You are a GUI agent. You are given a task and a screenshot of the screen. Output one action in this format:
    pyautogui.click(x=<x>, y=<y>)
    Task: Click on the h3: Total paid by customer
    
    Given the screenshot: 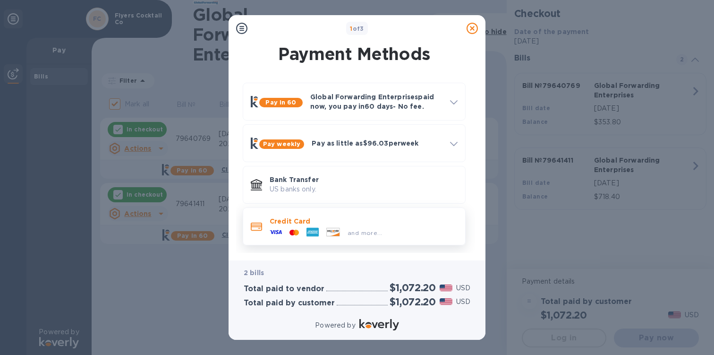 What is the action you would take?
    pyautogui.click(x=289, y=303)
    